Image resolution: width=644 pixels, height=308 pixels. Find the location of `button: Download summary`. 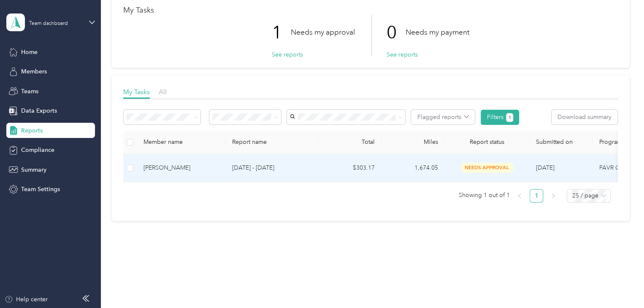

button: Download summary is located at coordinates (585, 117).